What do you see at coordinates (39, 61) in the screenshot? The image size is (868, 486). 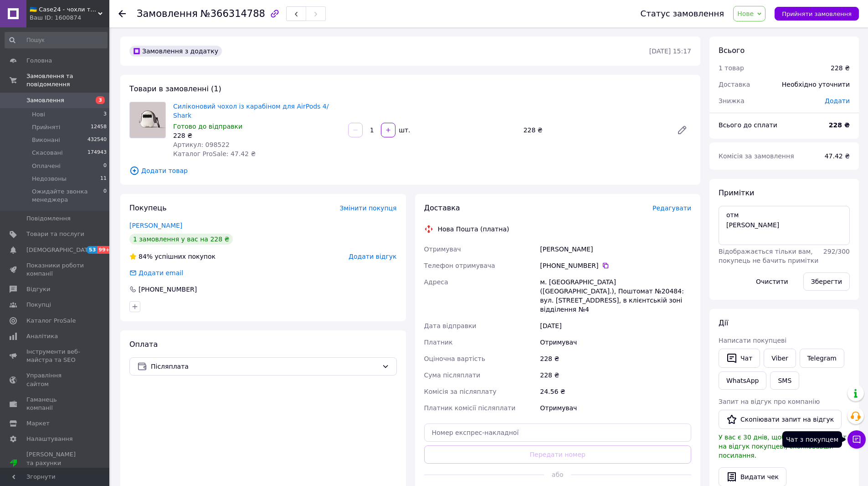 I see `span: Головна` at bounding box center [39, 61].